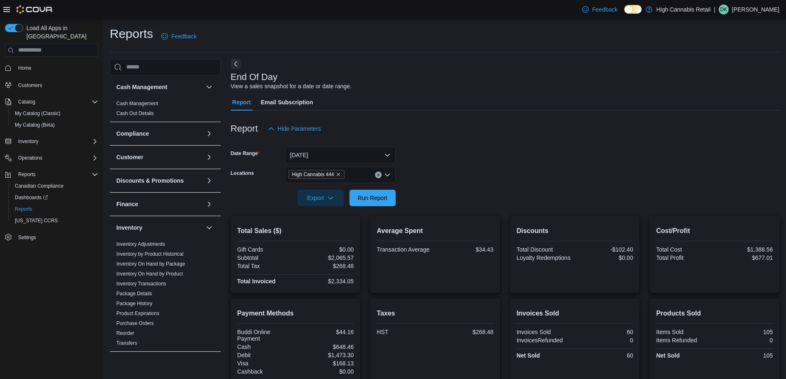 This screenshot has height=379, width=786. Describe the element at coordinates (184, 36) in the screenshot. I see `span: Feedback` at that location.